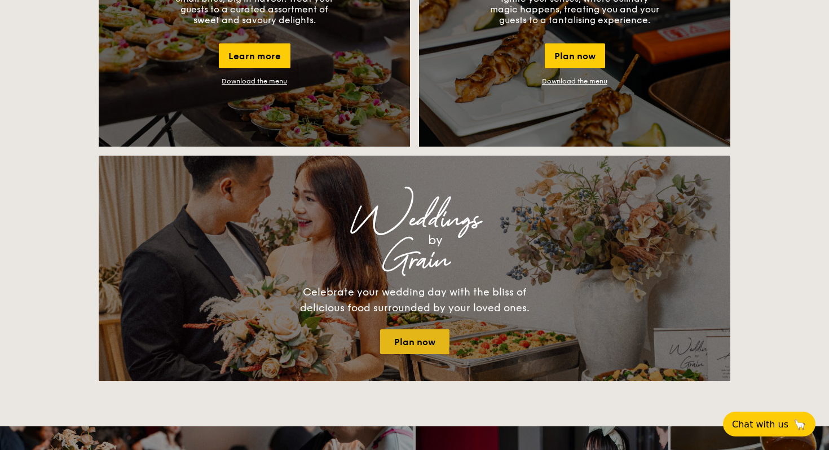  What do you see at coordinates (769, 424) in the screenshot?
I see `button: Chat with us🦙` at bounding box center [769, 424].